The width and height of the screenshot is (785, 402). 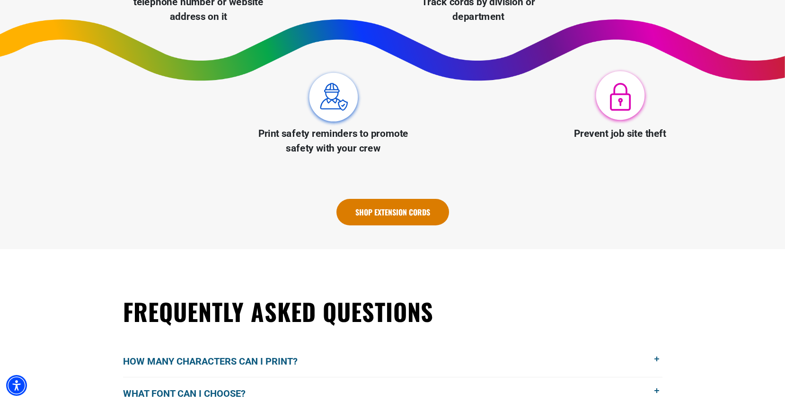 I want to click on h2: Frequently Asked Questions, so click(x=393, y=311).